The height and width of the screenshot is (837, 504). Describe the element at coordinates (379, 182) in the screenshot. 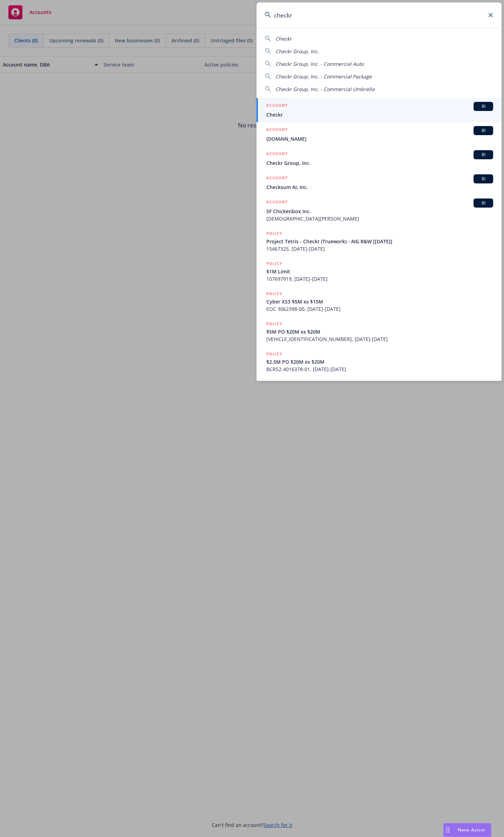

I see `a: ACCOUNTBIChecksum AI, Inc.` at that location.